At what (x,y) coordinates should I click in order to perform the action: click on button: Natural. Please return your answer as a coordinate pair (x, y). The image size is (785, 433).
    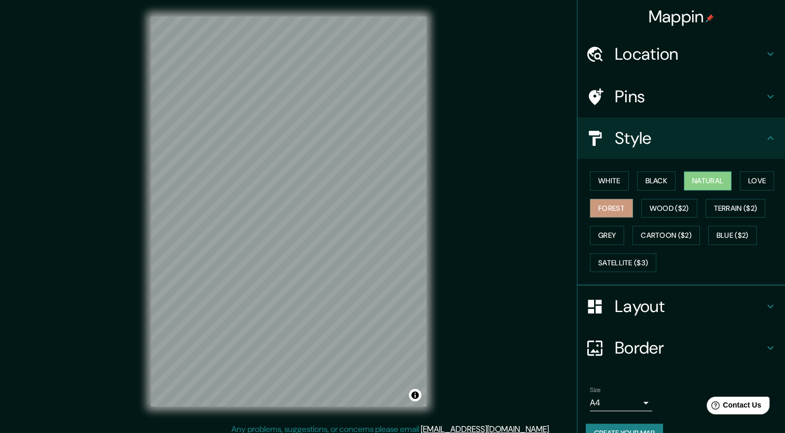
    Looking at the image, I should click on (707, 180).